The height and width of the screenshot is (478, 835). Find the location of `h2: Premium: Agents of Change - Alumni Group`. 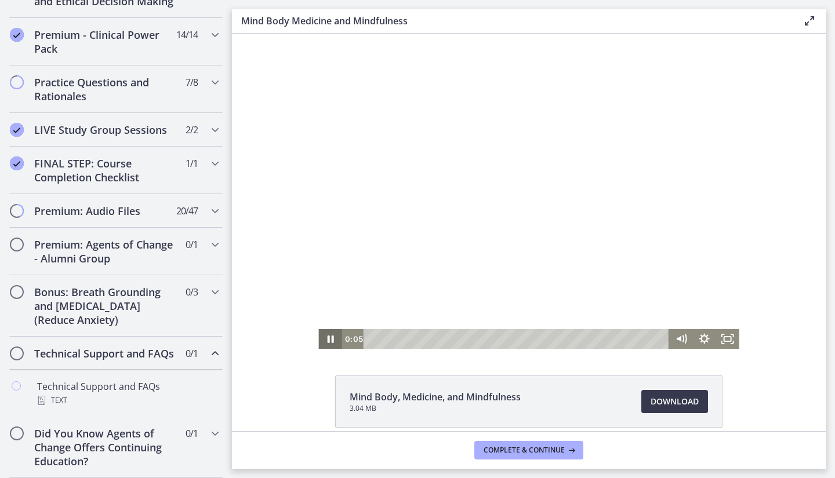

h2: Premium: Agents of Change - Alumni Group is located at coordinates (105, 252).